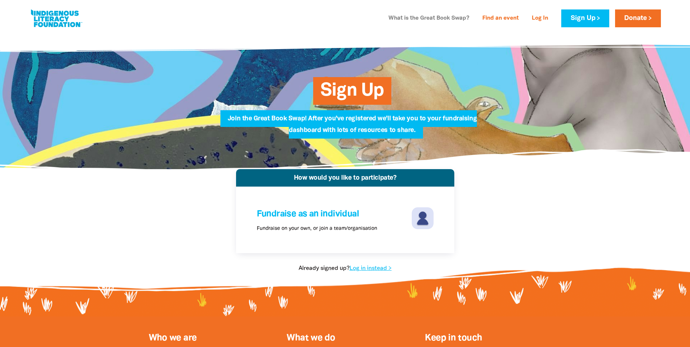 This screenshot has width=690, height=347. I want to click on p: Fundraise on your own, or join a team/organisation, so click(317, 228).